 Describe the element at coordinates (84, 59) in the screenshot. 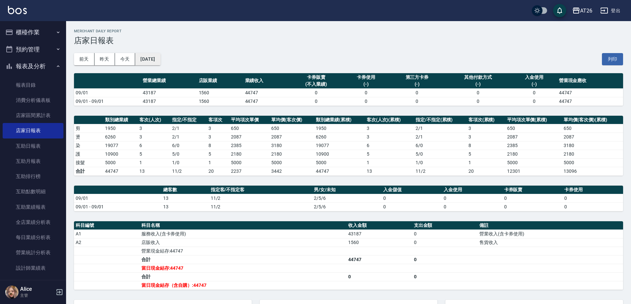

I see `button: 前天` at that location.